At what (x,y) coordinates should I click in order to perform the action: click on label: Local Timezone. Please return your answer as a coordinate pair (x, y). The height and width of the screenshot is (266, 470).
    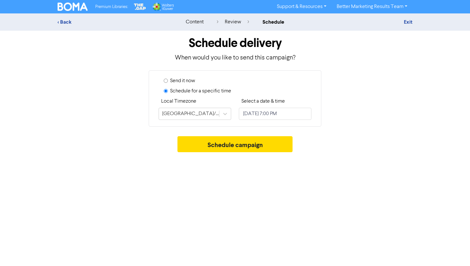
    Looking at the image, I should click on (179, 101).